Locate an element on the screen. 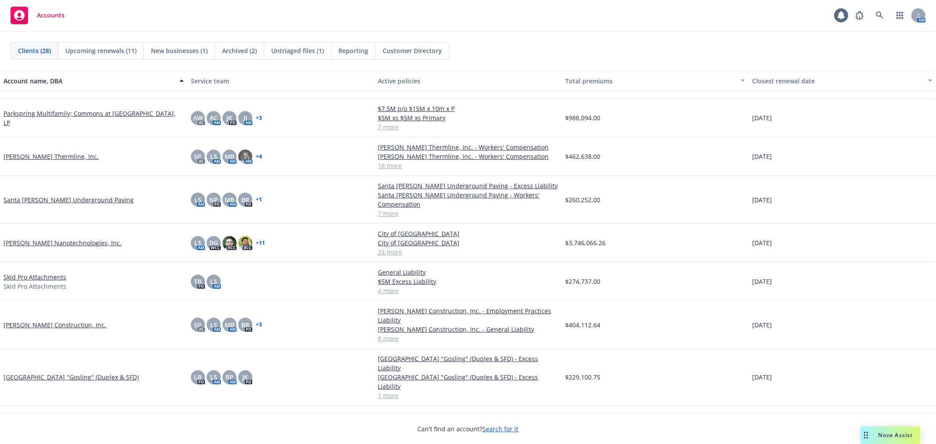 This screenshot has height=444, width=936. span: Reporting is located at coordinates (353, 50).